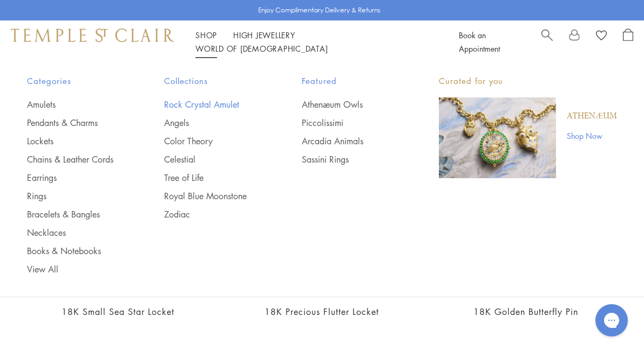 Image resolution: width=644 pixels, height=351 pixels. Describe the element at coordinates (315, 42) in the screenshot. I see `nav: Main navigation` at that location.